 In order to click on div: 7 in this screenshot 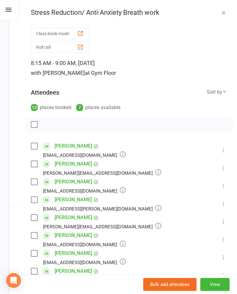, I will do `click(80, 108)`.